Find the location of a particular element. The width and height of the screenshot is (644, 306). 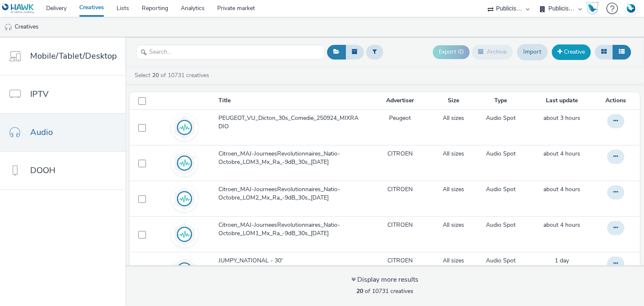

div: Hawk Academy is located at coordinates (592, 9).